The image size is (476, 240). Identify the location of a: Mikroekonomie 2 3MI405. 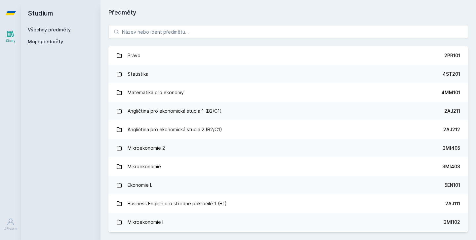
(288, 148).